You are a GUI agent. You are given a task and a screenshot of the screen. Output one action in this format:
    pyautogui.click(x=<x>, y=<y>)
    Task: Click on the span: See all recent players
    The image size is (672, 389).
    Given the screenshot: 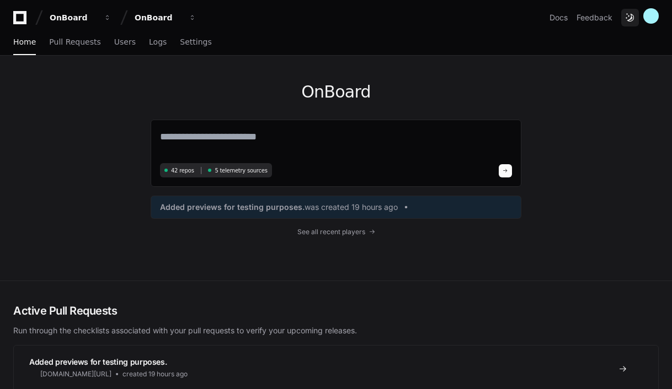 What is the action you would take?
    pyautogui.click(x=331, y=232)
    